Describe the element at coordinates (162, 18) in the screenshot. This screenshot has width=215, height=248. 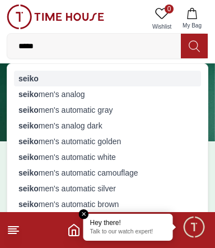
I see `a: 0Wishlist` at that location.